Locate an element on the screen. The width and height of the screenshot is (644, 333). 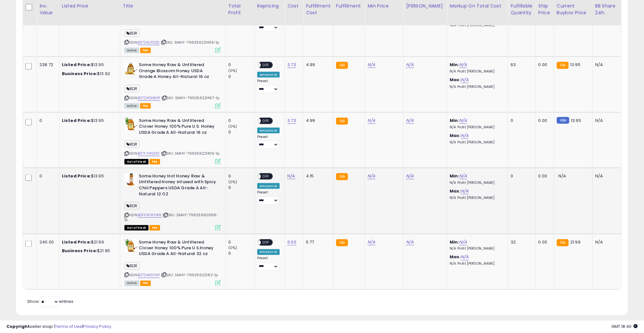
span: 2025-09-8 18:40 GMT is located at coordinates (624, 326).